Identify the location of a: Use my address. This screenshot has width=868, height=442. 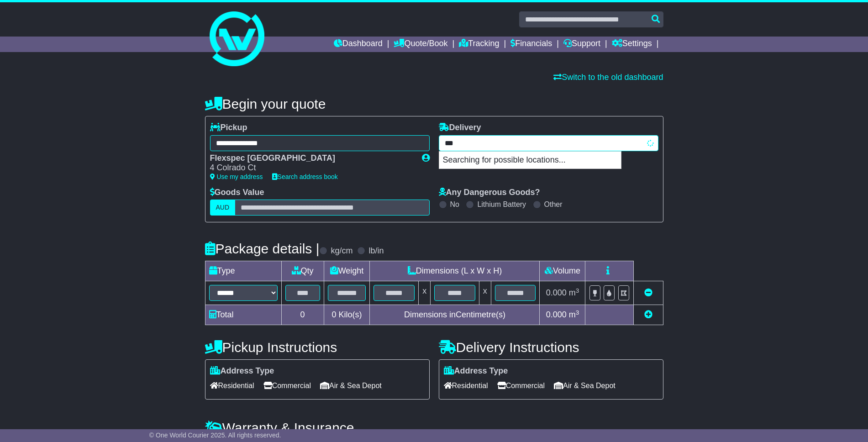
(236, 177).